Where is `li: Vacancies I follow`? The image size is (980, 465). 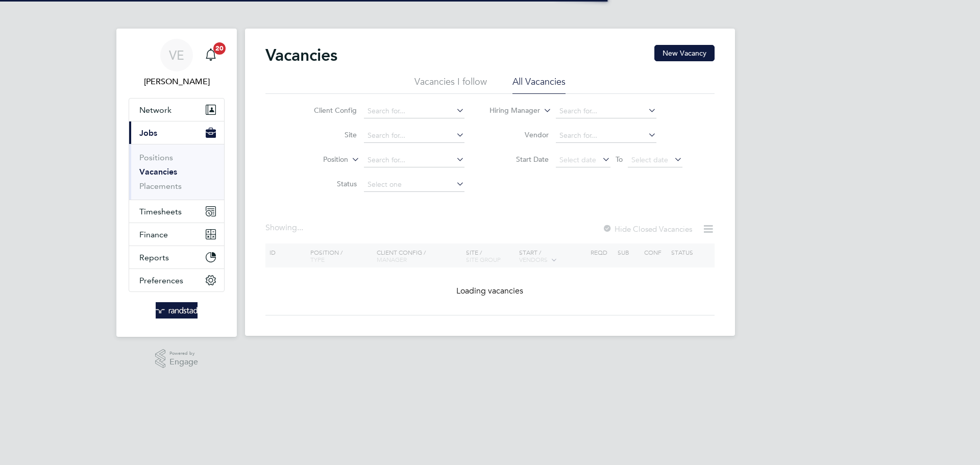 li: Vacancies I follow is located at coordinates (451, 85).